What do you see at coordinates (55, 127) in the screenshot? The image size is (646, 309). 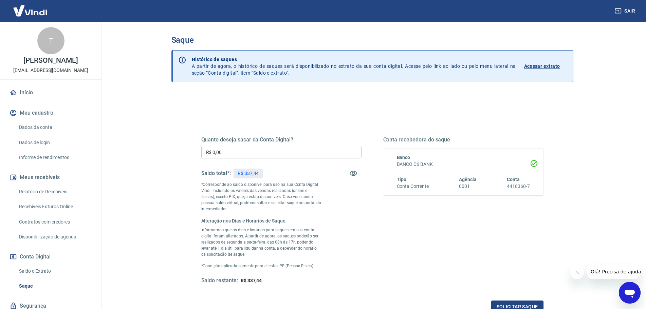 I see `a: Dados da conta` at bounding box center [55, 127].